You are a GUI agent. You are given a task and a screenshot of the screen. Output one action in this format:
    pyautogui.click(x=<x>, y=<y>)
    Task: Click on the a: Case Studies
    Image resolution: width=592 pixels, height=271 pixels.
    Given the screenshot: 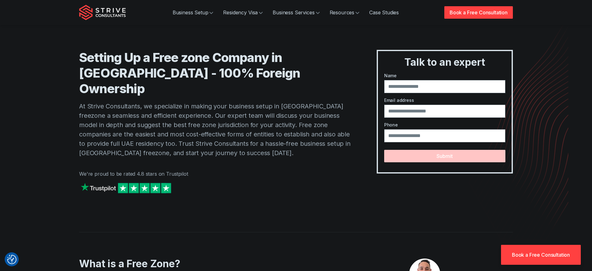 What is the action you would take?
    pyautogui.click(x=384, y=12)
    